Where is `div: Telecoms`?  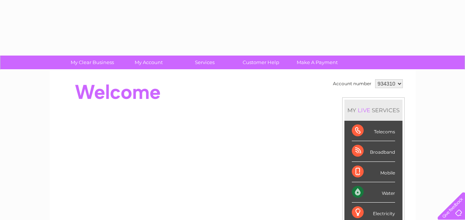
div: Telecoms is located at coordinates (374, 131).